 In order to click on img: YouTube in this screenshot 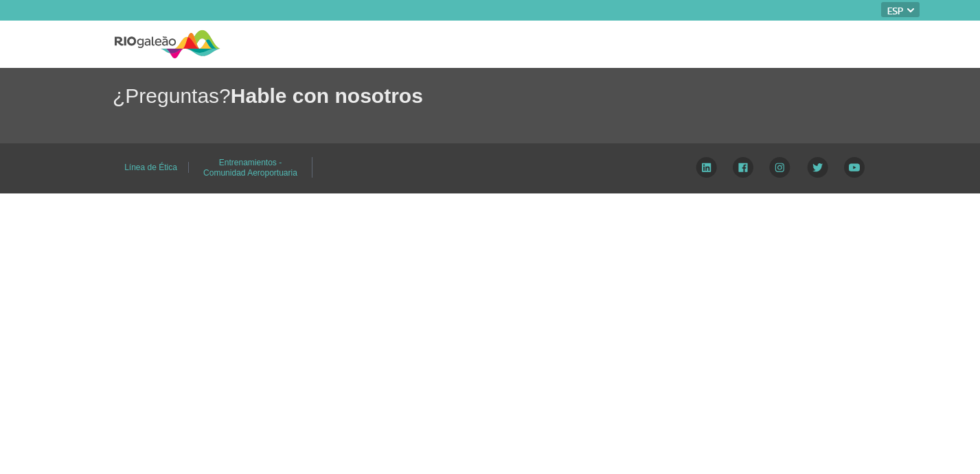, I will do `click(854, 168)`.